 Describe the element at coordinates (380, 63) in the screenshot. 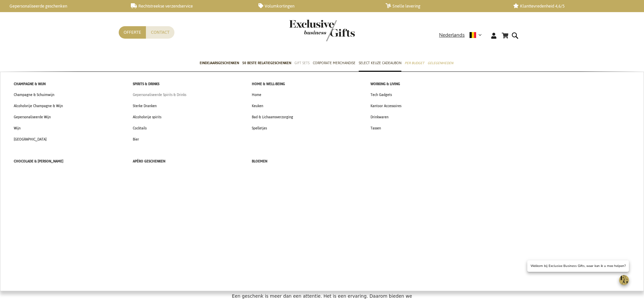

I see `span: Select Keuze Cadeaubon` at that location.